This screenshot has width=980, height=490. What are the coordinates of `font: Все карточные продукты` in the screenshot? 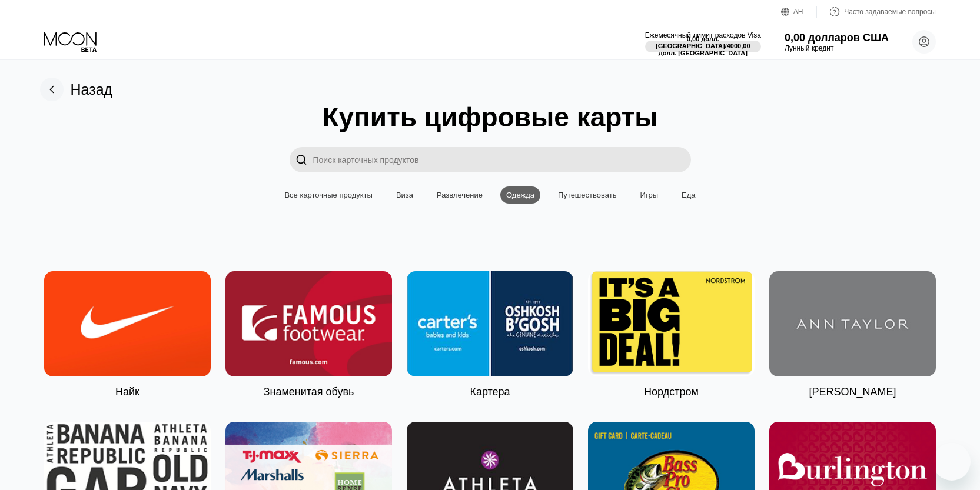 It's located at (327, 195).